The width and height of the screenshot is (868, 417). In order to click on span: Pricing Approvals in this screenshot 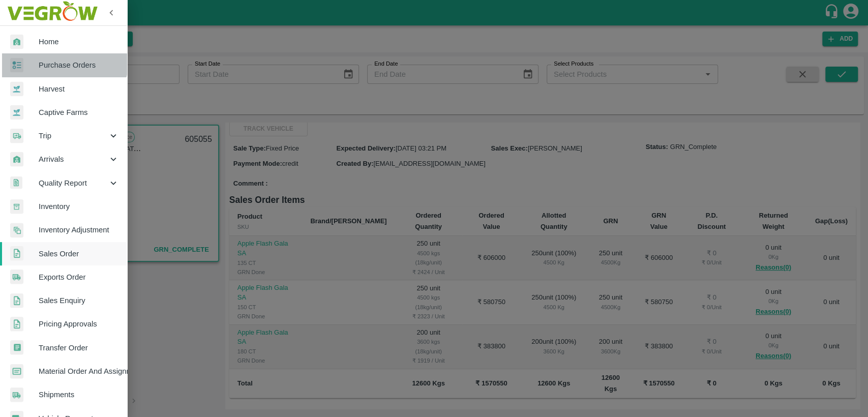, I will do `click(79, 324)`.